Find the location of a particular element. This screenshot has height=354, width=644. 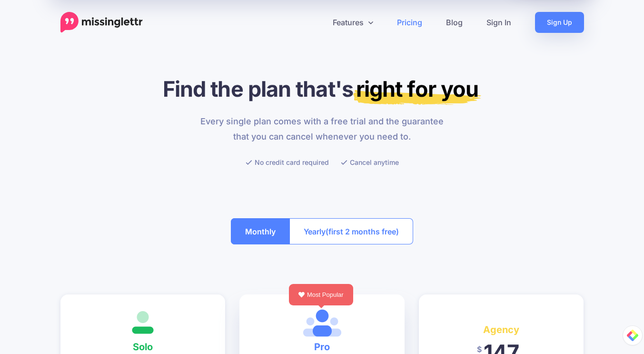

div: Most Popular is located at coordinates (321, 294).